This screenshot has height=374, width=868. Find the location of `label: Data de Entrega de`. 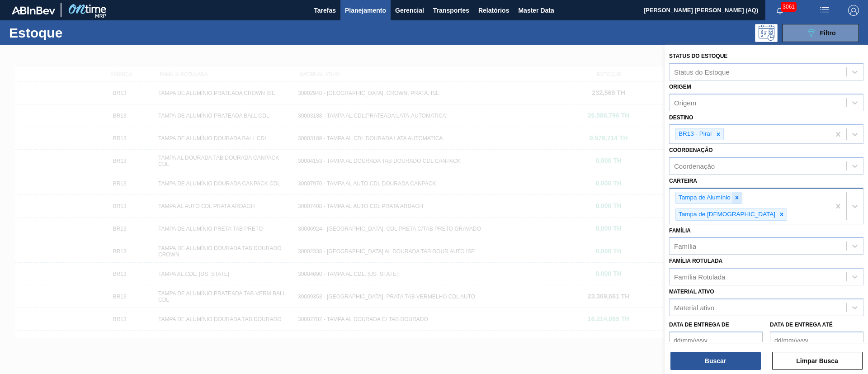

label: Data de Entrega de is located at coordinates (699, 325).